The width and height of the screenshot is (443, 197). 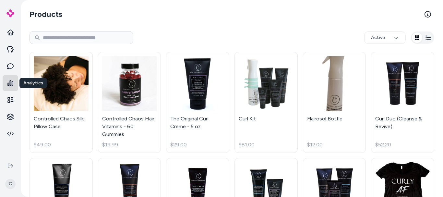 I want to click on div: Analytics, so click(x=33, y=83).